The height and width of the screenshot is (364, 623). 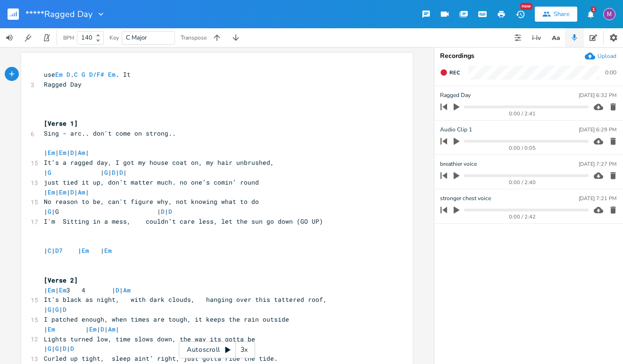 What do you see at coordinates (121, 211) in the screenshot?
I see `span: | |G | |` at bounding box center [121, 211].